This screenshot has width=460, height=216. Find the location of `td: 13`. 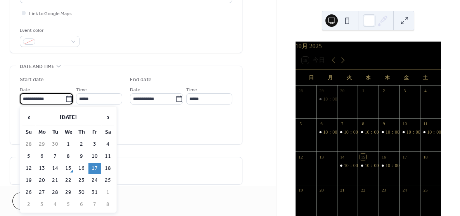

td: 13 is located at coordinates (42, 168).